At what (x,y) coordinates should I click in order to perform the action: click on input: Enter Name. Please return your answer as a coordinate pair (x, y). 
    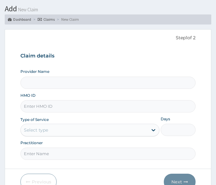
    Looking at the image, I should click on (108, 154).